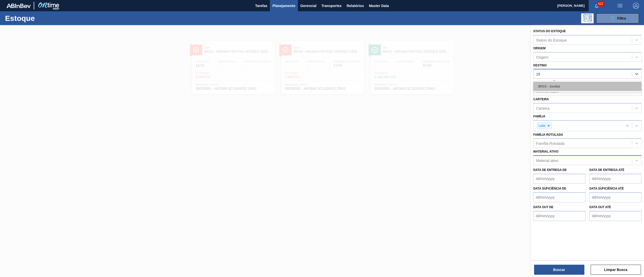 The width and height of the screenshot is (644, 277). Describe the element at coordinates (261, 6) in the screenshot. I see `span: Tarefas` at that location.